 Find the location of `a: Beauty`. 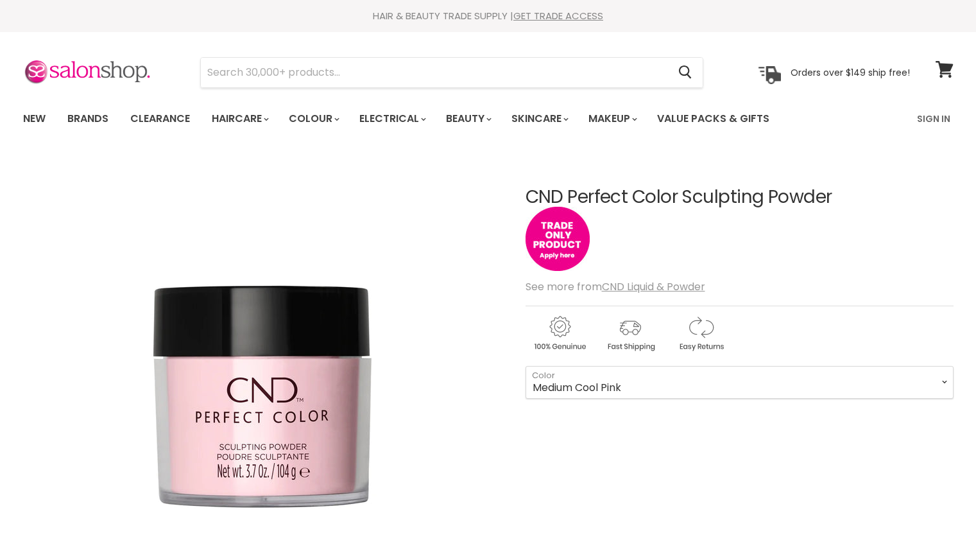

a: Beauty is located at coordinates (468, 119).